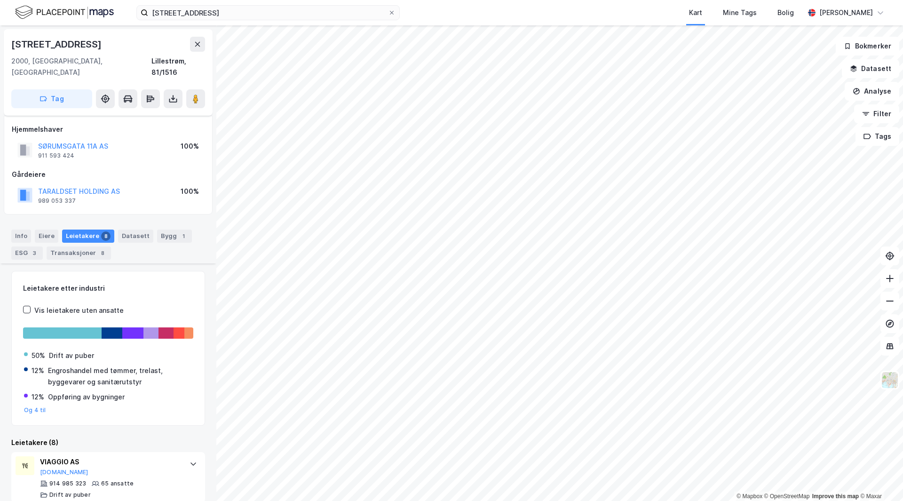 This screenshot has width=903, height=501. Describe the element at coordinates (34, 253) in the screenshot. I see `div: 3` at that location.